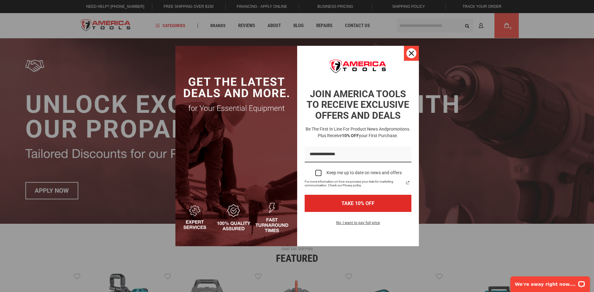 This screenshot has height=292, width=594. What do you see at coordinates (354, 184) in the screenshot?
I see `span: For more information on how we process your data for marketing communication. Check our Privacy p...` at bounding box center [354, 184].